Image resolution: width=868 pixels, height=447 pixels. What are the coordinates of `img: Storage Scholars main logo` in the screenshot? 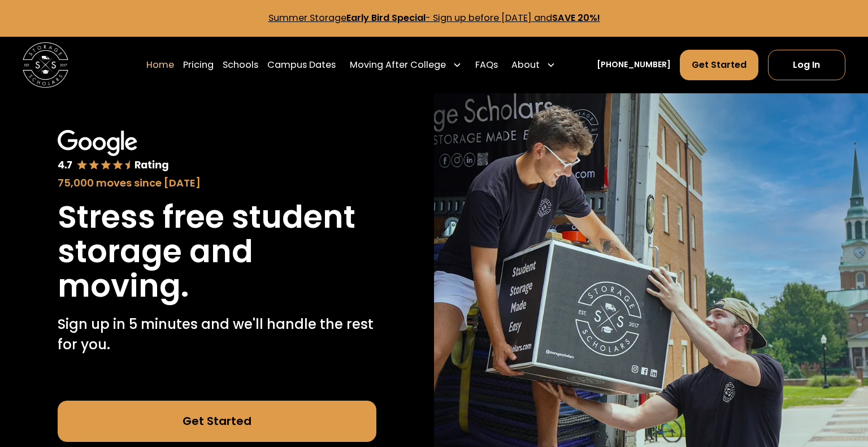 It's located at (45, 65).